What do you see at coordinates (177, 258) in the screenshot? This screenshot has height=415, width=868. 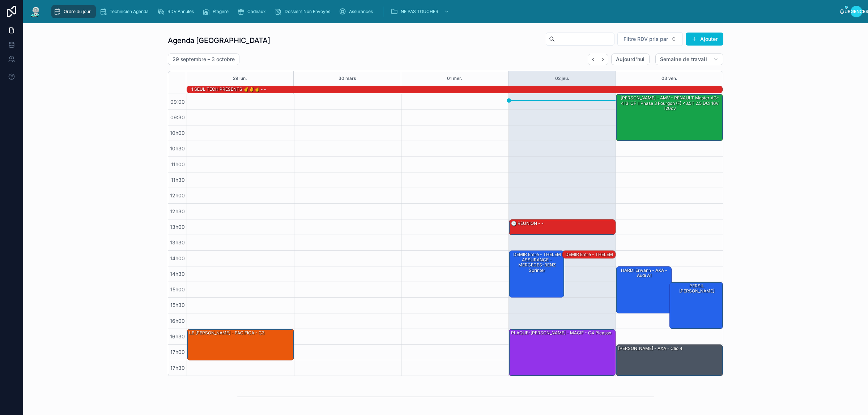 I see `font: 14h00` at bounding box center [177, 258].